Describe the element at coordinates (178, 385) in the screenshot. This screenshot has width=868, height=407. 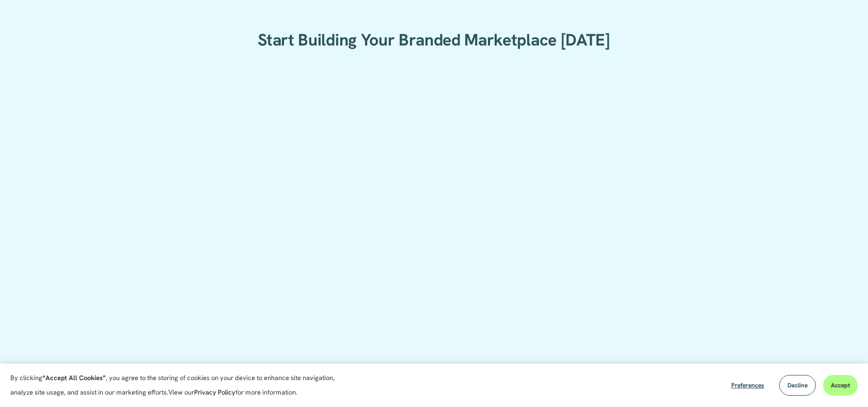
I see `p: By clicking , you agree to the storing of cookies on your device to enhance site navigation, anal...` at that location.